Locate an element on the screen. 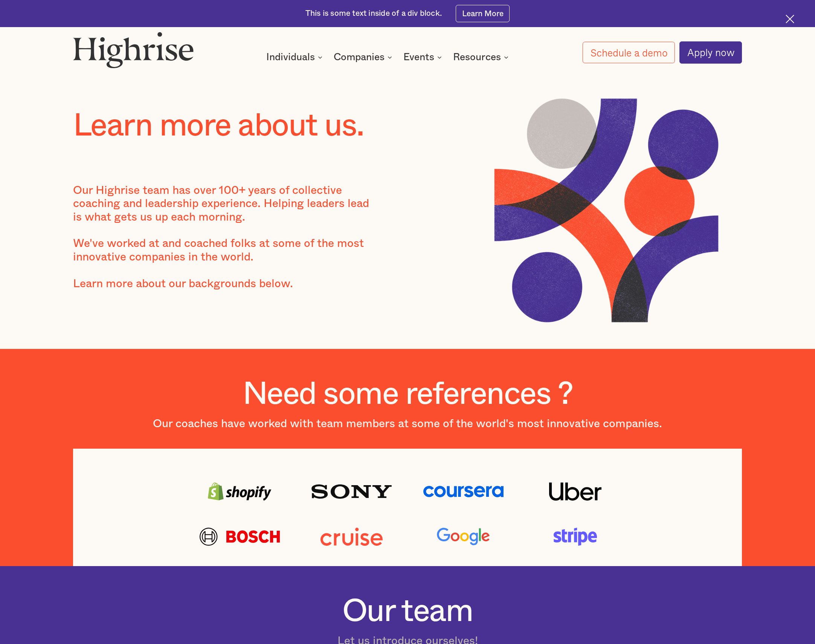  img: Cross icon is located at coordinates (790, 19).